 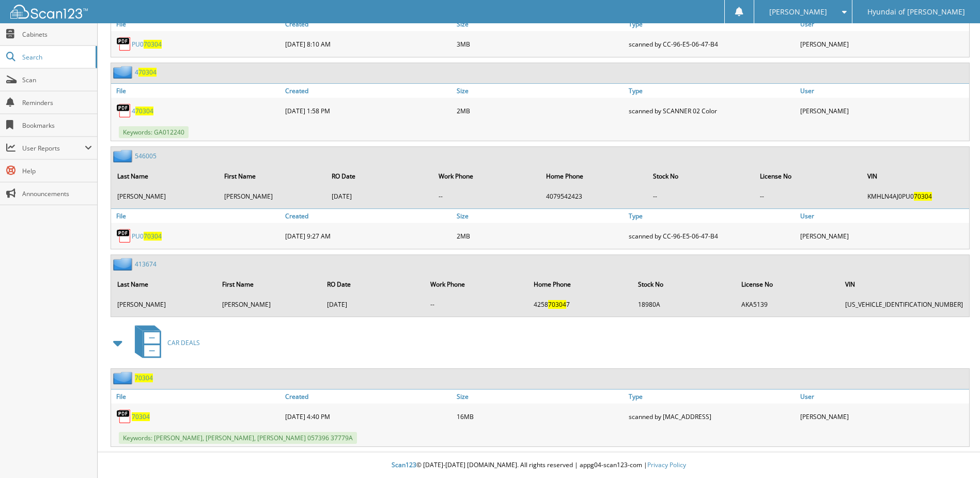 I want to click on span: User Reports, so click(x=53, y=148).